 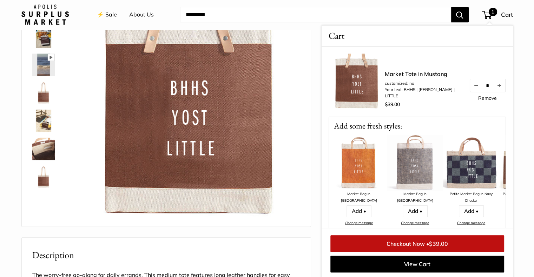 What do you see at coordinates (417, 244) in the screenshot?
I see `a: Checkout Now •$39.00` at bounding box center [417, 244].